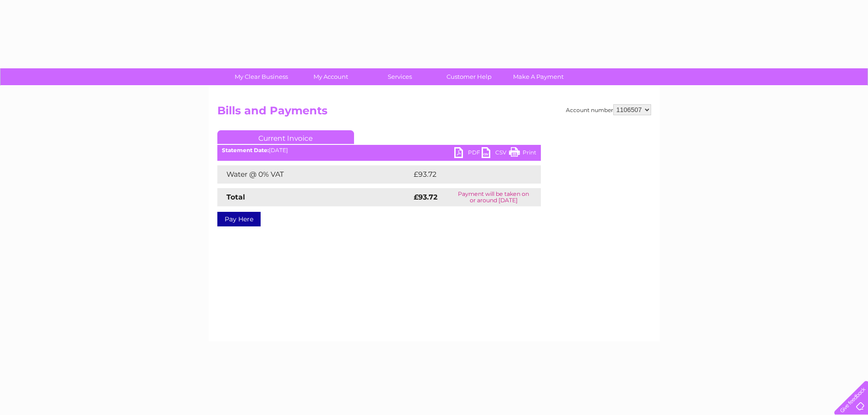 This screenshot has height=415, width=868. I want to click on strong: Total, so click(235, 197).